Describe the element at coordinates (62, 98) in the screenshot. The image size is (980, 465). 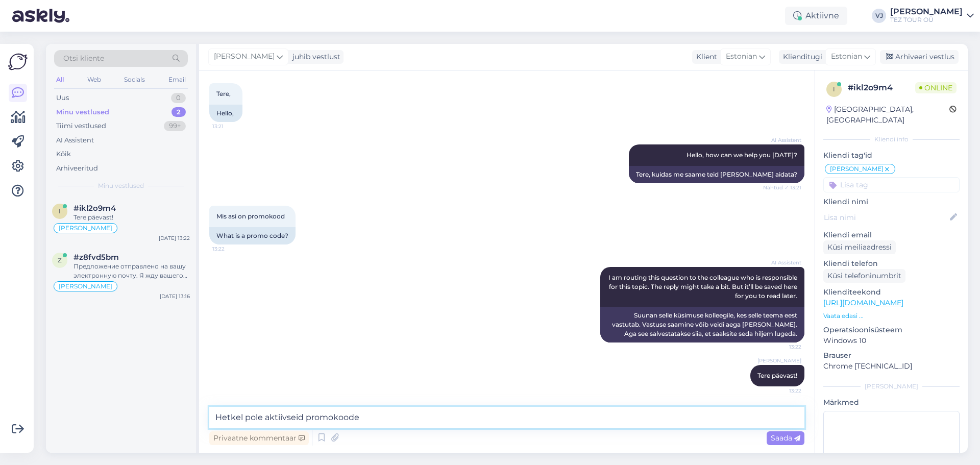
I see `div: Uus` at that location.